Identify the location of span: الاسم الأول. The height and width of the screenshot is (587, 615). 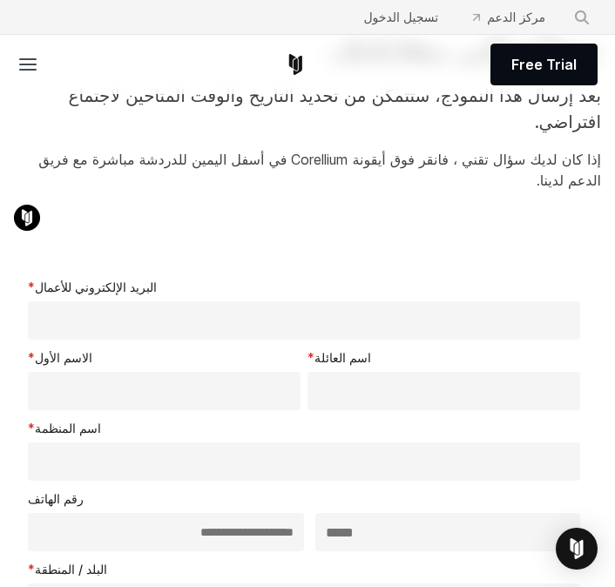
(64, 357).